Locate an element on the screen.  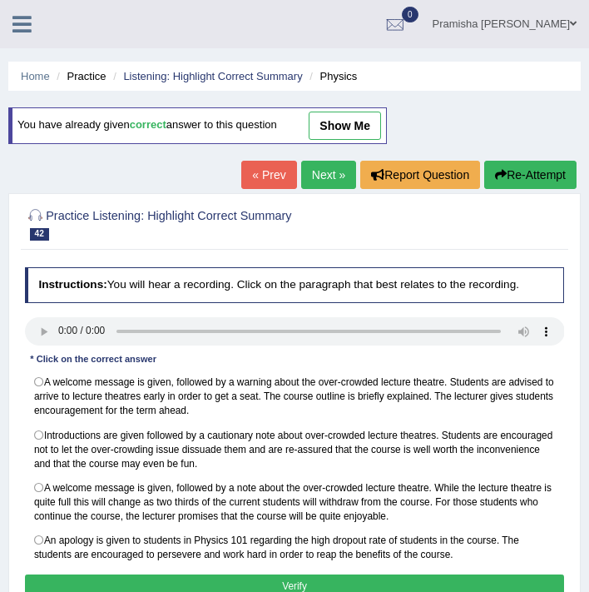
div: * Click on the correct answer is located at coordinates (93, 359).